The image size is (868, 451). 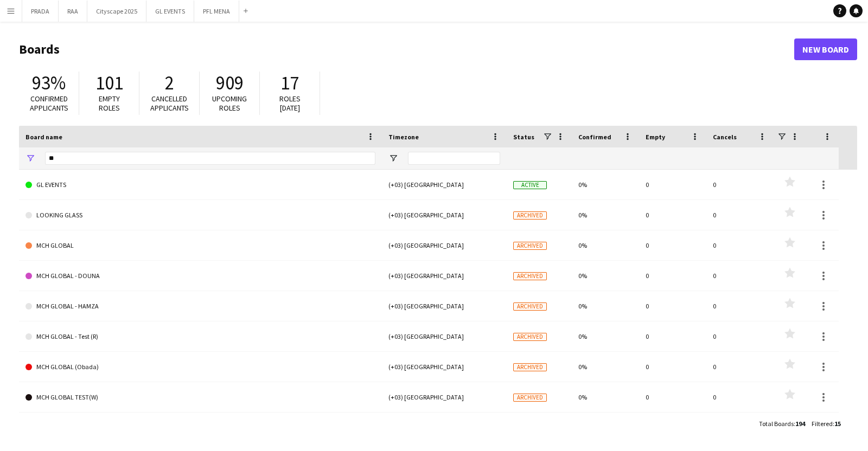 What do you see at coordinates (523, 137) in the screenshot?
I see `span: Status` at bounding box center [523, 137].